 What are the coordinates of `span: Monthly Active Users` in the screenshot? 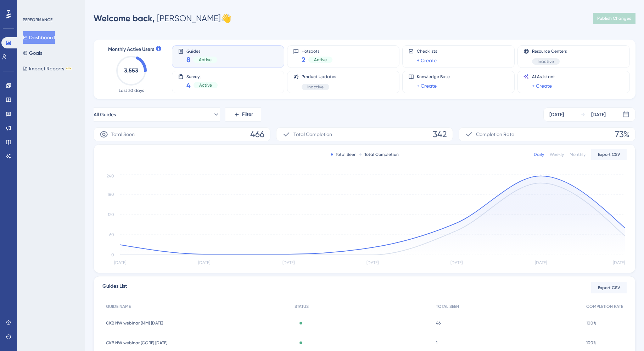 It's located at (131, 49).